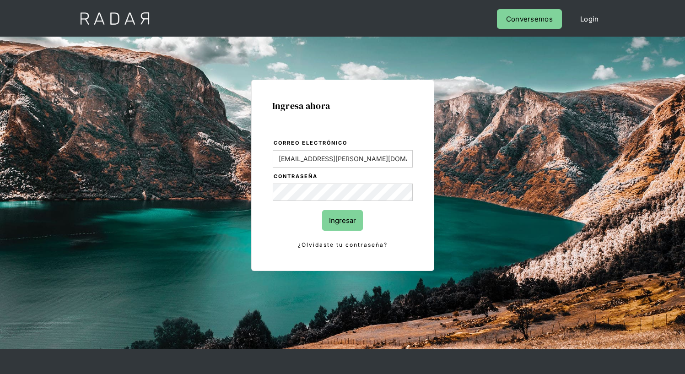  Describe the element at coordinates (343, 106) in the screenshot. I see `h1: Ingresa ahora` at that location.